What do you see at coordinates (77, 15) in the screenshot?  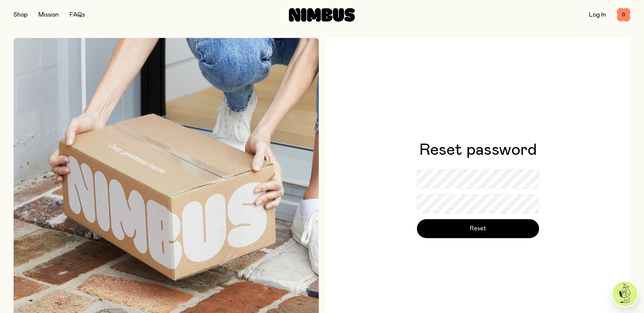 I see `a: FAQs` at bounding box center [77, 15].